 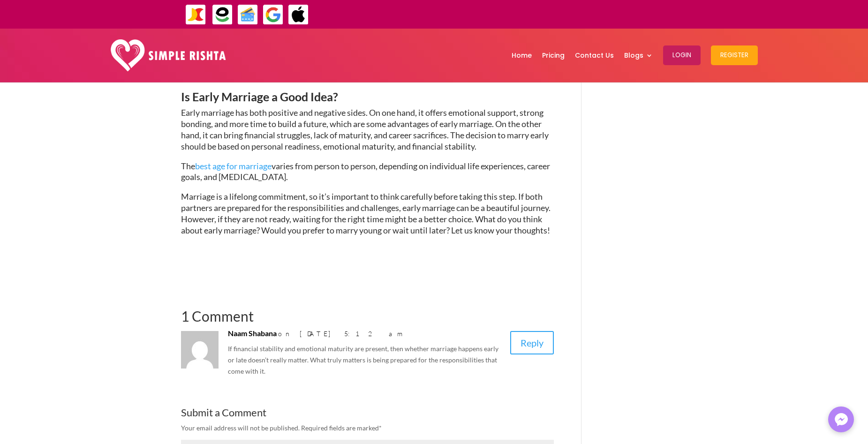 I want to click on button: Login, so click(x=682, y=55).